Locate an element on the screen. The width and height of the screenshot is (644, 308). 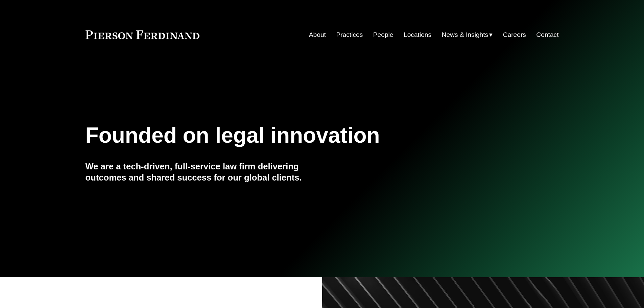
h1: Founded on legal innovation is located at coordinates (283, 135).